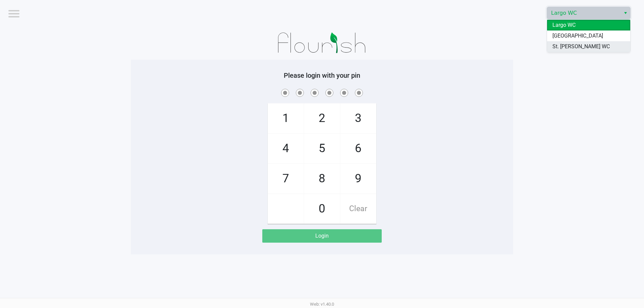  What do you see at coordinates (358, 148) in the screenshot?
I see `span: 6` at bounding box center [358, 148].